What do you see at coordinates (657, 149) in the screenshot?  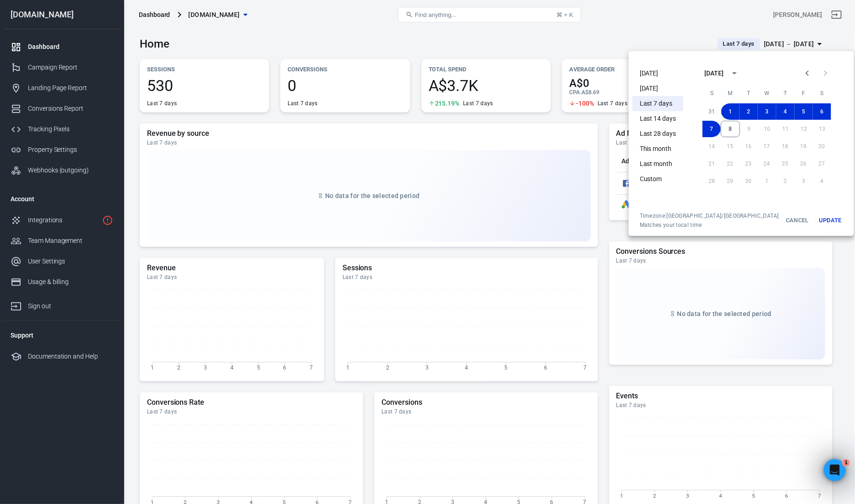 I see `li: This month` at bounding box center [657, 149].